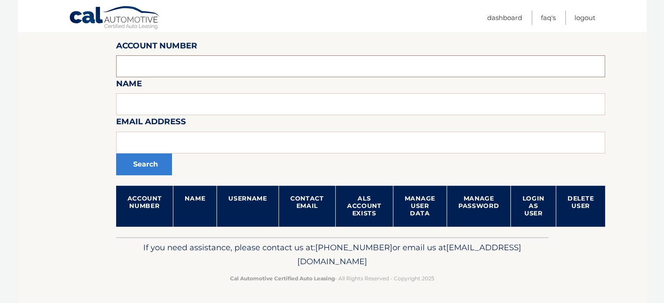 The width and height of the screenshot is (664, 303). Describe the element at coordinates (478, 206) in the screenshot. I see `th: Manage Password` at that location.